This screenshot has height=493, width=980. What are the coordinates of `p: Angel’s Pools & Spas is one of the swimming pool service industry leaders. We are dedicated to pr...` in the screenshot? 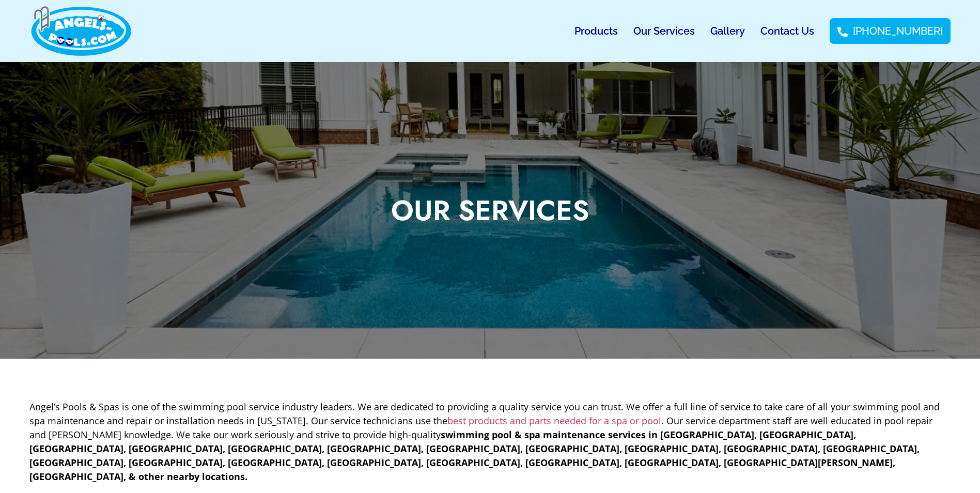 It's located at (490, 442).